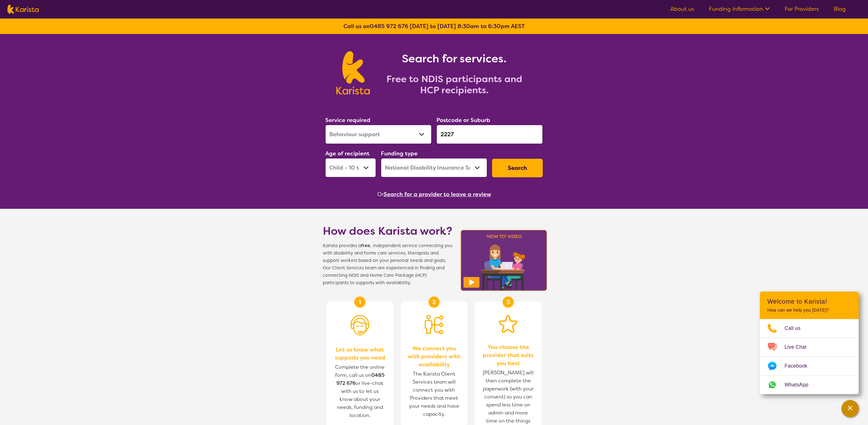 The height and width of the screenshot is (425, 868). What do you see at coordinates (809, 385) in the screenshot?
I see `a: Web link opens in a new tab.` at bounding box center [809, 385].